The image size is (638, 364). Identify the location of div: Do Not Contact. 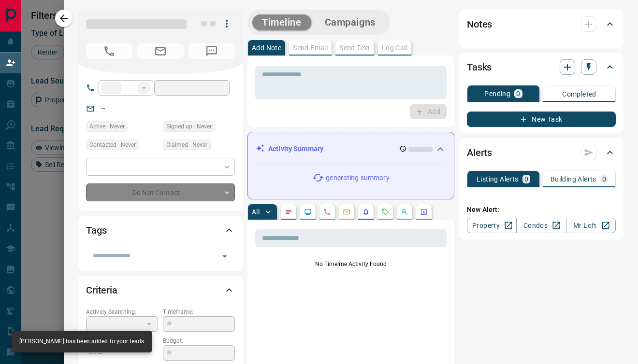
(160, 192).